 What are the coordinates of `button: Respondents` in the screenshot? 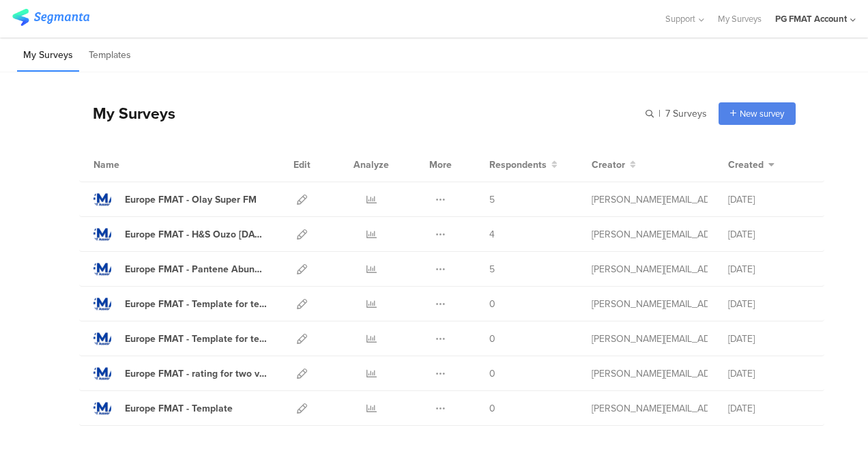 It's located at (523, 164).